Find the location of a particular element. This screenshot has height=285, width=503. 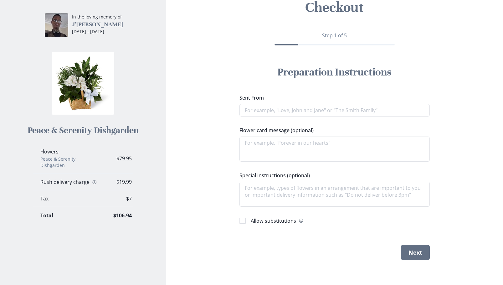

label: Special instructions (optional) is located at coordinates (333, 175).